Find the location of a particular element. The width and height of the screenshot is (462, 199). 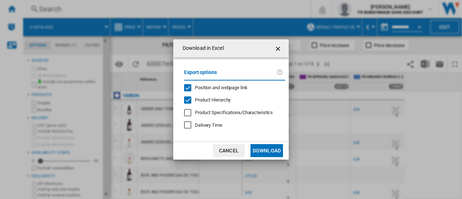

span: Product Hierarchy is located at coordinates (213, 100).